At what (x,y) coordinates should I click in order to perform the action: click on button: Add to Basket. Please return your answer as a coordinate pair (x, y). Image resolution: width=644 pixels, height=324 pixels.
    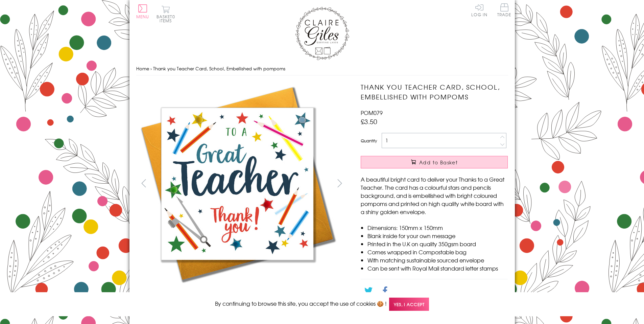
    Looking at the image, I should click on (434, 162).